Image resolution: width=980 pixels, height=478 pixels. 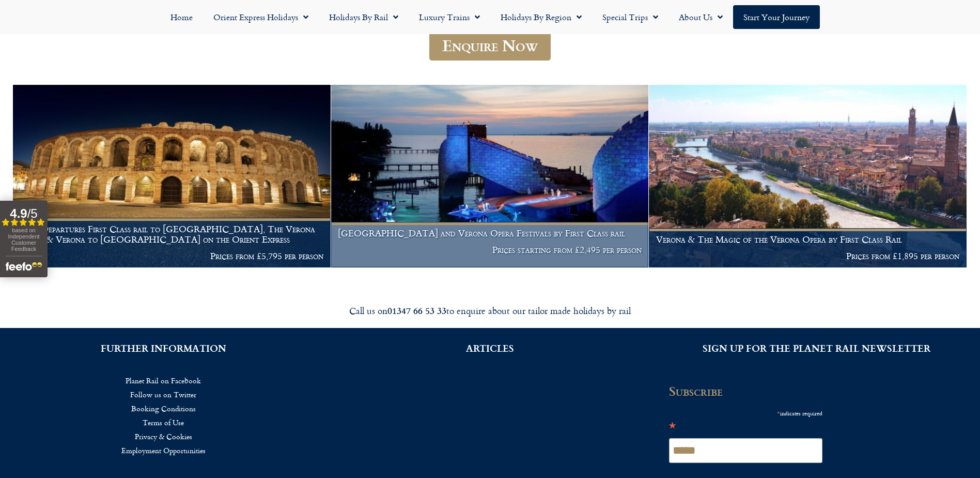 What do you see at coordinates (749, 391) in the screenshot?
I see `h2: Subscribe` at bounding box center [749, 391].